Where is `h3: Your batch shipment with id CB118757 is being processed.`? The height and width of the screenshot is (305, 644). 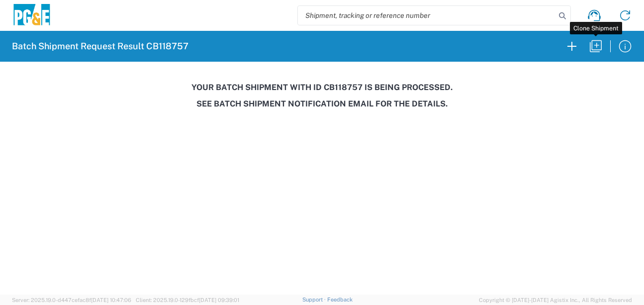
h3: Your batch shipment with id CB118757 is being processed. is located at coordinates (322, 87).